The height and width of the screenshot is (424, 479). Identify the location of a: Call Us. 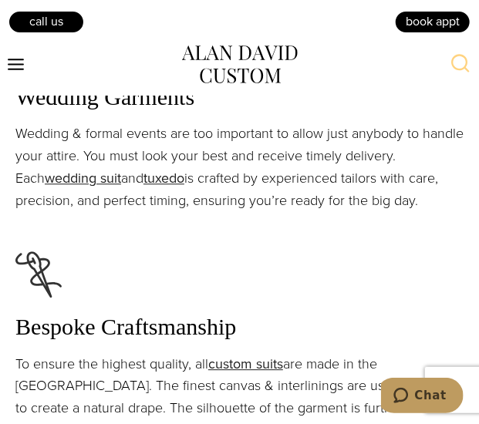
(46, 22).